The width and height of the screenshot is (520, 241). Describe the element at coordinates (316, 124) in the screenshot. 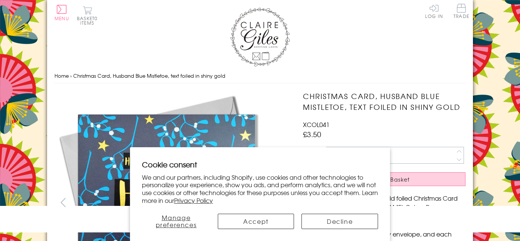

I see `span: XCOL041` at that location.